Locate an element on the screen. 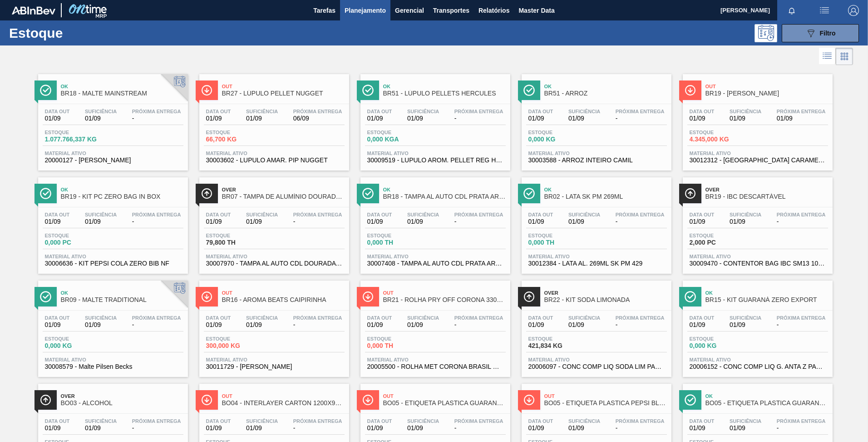 The image size is (868, 442). span: 1.077.766,337 KG is located at coordinates (77, 139).